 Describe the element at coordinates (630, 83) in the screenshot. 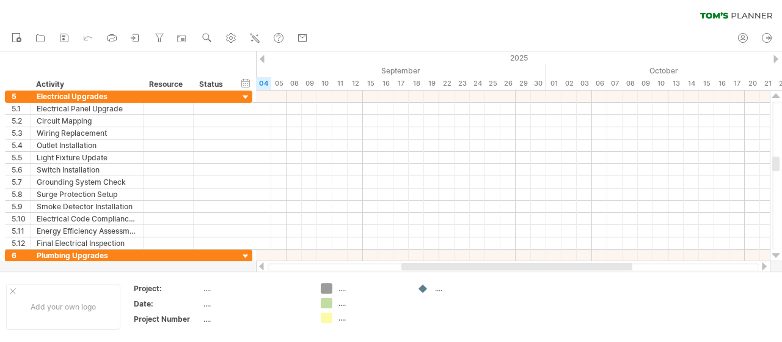

I see `div: Wednesday, 8 October 2025` at that location.